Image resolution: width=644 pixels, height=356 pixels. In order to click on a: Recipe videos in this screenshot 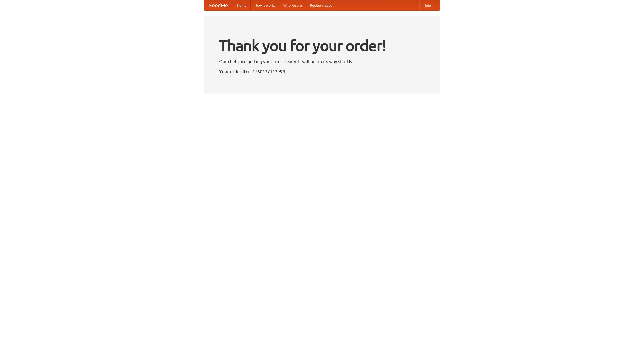, I will do `click(321, 5)`.